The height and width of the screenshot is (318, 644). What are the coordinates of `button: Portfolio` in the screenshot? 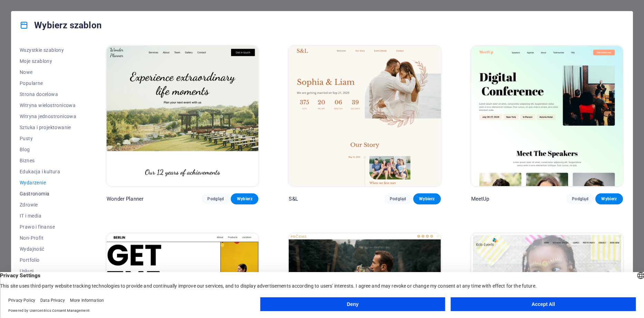 It's located at (48, 260).